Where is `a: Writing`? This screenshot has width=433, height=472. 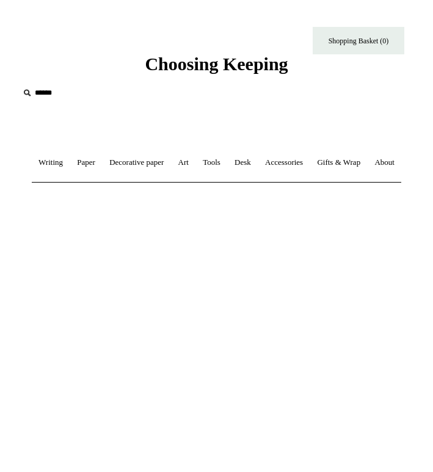
a: Writing is located at coordinates (51, 162).